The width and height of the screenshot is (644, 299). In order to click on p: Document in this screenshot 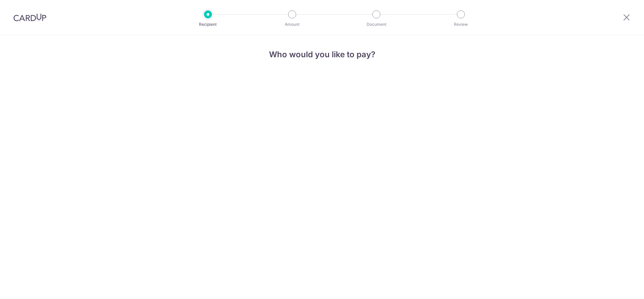, I will do `click(376, 24)`.